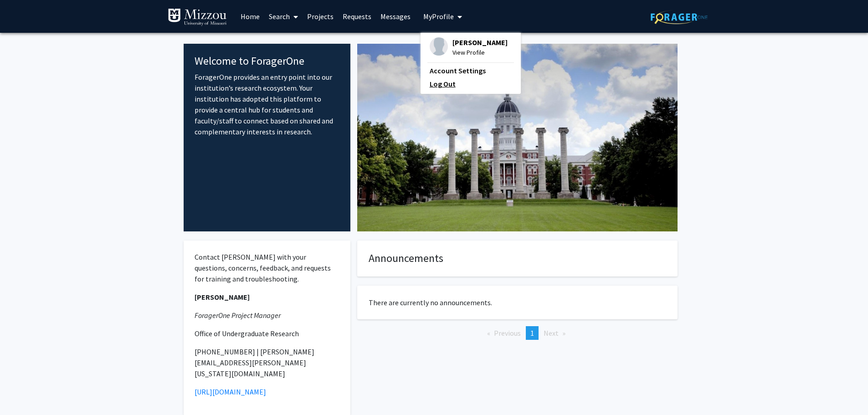 The height and width of the screenshot is (415, 868). What do you see at coordinates (480, 53) in the screenshot?
I see `span: View Profile` at bounding box center [480, 53].